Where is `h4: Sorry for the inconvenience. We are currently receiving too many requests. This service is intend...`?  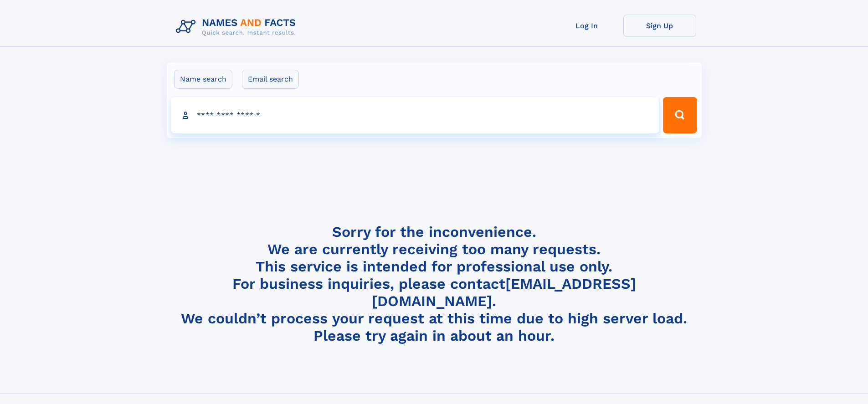 h4: Sorry for the inconvenience. We are currently receiving too many requests. This service is intend... is located at coordinates (434, 284).